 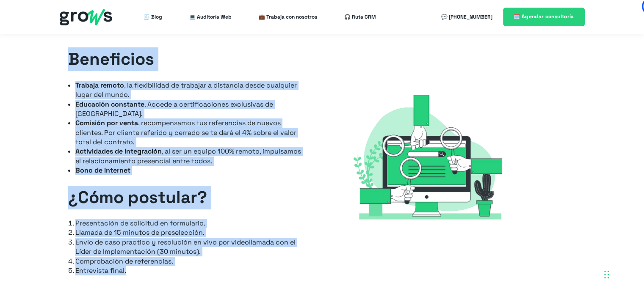 What do you see at coordinates (544, 17) in the screenshot?
I see `a: 🗓️ Agendar consultoría` at bounding box center [544, 17].